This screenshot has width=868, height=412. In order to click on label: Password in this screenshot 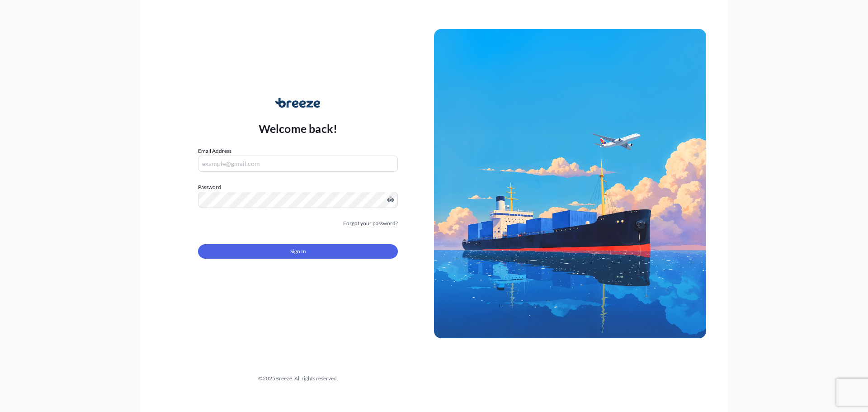, I will do `click(298, 187)`.